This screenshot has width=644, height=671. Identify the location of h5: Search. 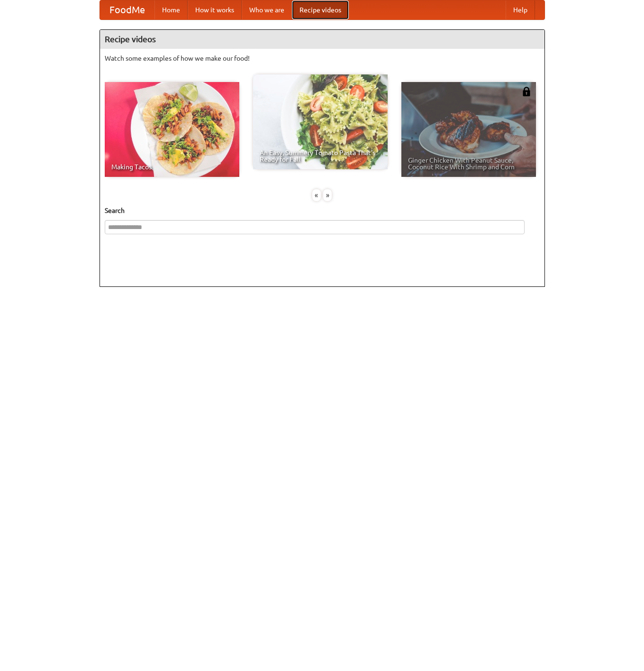
(322, 210).